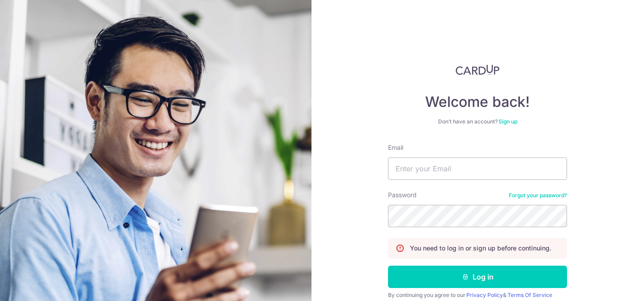  What do you see at coordinates (396, 147) in the screenshot?
I see `label: Email` at bounding box center [396, 147].